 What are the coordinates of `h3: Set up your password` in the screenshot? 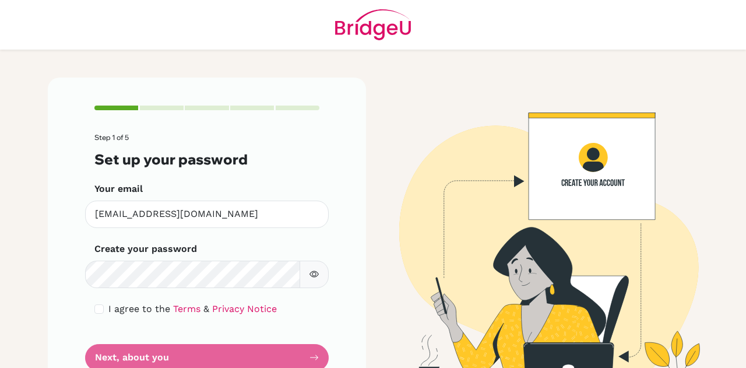 It's located at (207, 159).